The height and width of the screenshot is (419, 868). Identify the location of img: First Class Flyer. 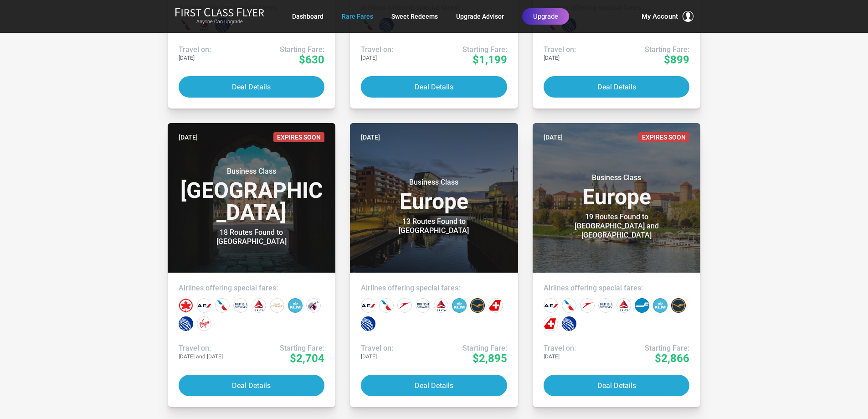
(220, 12).